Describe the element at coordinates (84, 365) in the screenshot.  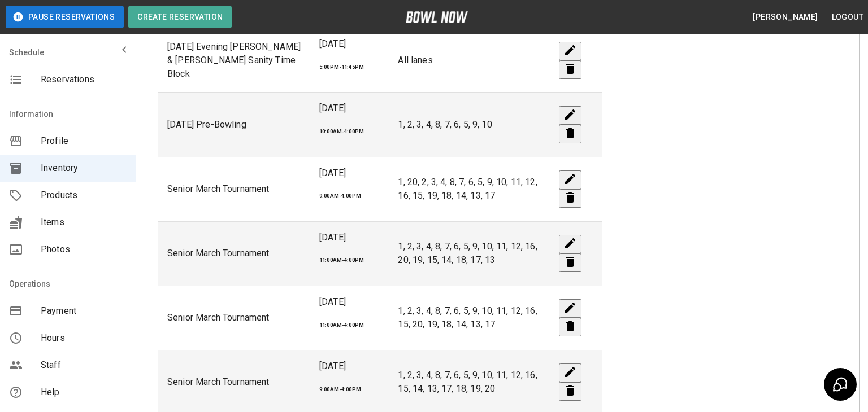
I see `span: Staff` at that location.